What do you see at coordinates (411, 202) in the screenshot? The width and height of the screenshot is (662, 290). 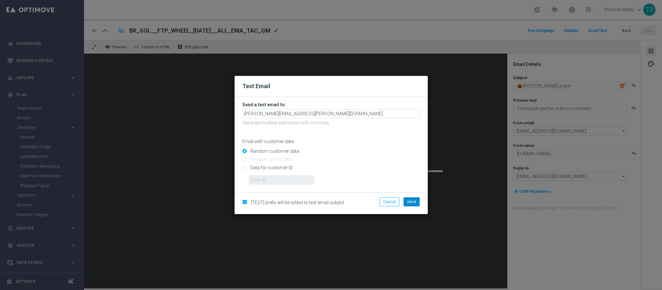 I see `button: Send` at bounding box center [411, 202].